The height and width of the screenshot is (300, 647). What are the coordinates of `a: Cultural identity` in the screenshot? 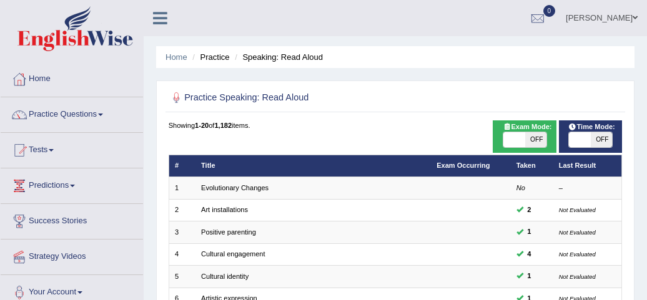 It's located at (225, 277).